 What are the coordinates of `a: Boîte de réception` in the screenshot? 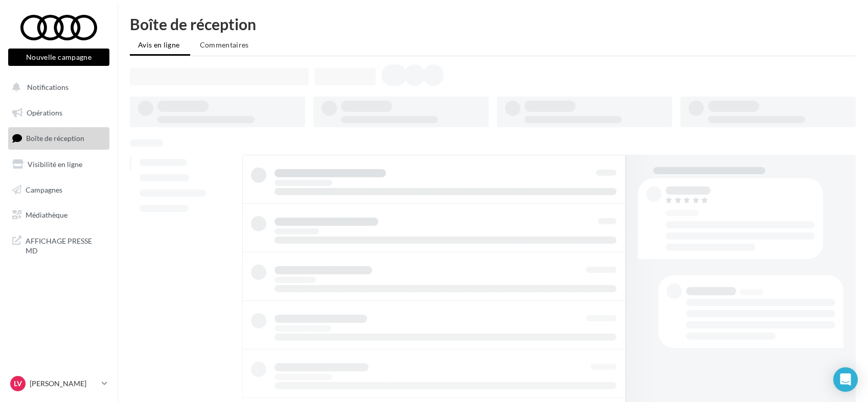 It's located at (59, 138).